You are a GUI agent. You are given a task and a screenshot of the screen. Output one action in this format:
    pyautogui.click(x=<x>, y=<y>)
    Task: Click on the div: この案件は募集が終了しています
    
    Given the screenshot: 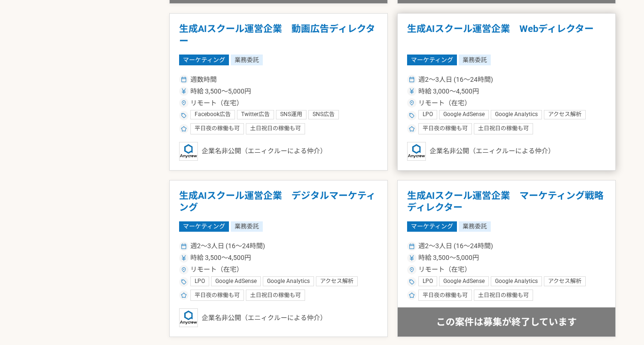 What is the action you would take?
    pyautogui.click(x=506, y=322)
    